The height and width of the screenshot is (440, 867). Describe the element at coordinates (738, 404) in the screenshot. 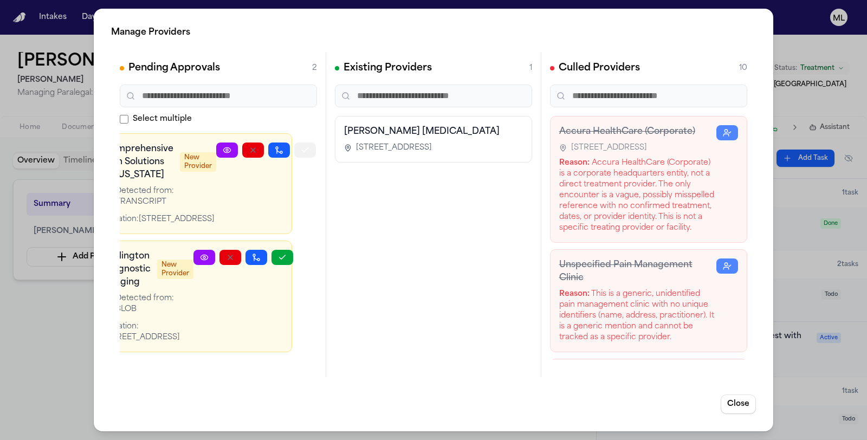

I see `button: Close` at that location.